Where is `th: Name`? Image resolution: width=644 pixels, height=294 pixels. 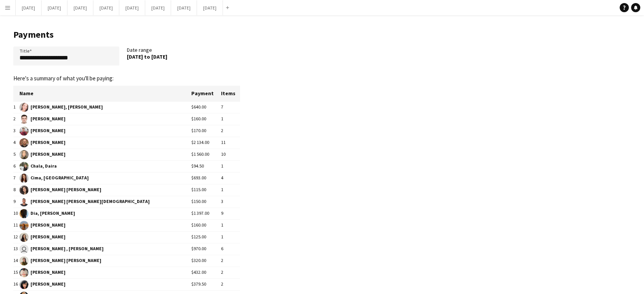 th: Name is located at coordinates (105, 93).